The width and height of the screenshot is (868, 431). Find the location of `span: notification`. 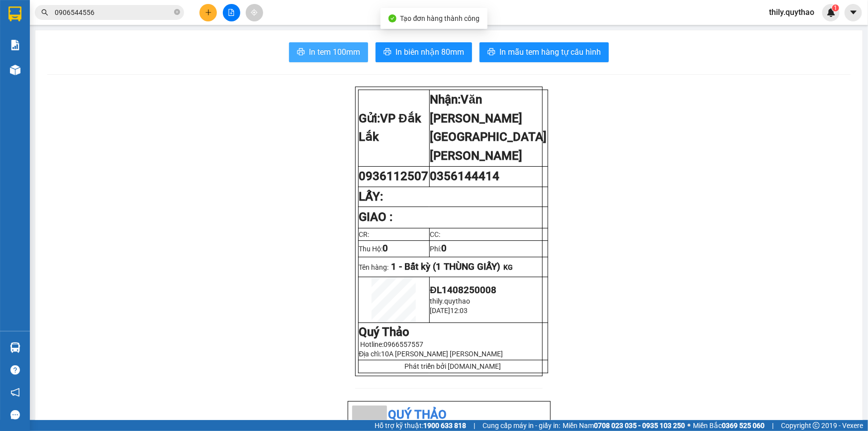

span: notification is located at coordinates (15, 392).